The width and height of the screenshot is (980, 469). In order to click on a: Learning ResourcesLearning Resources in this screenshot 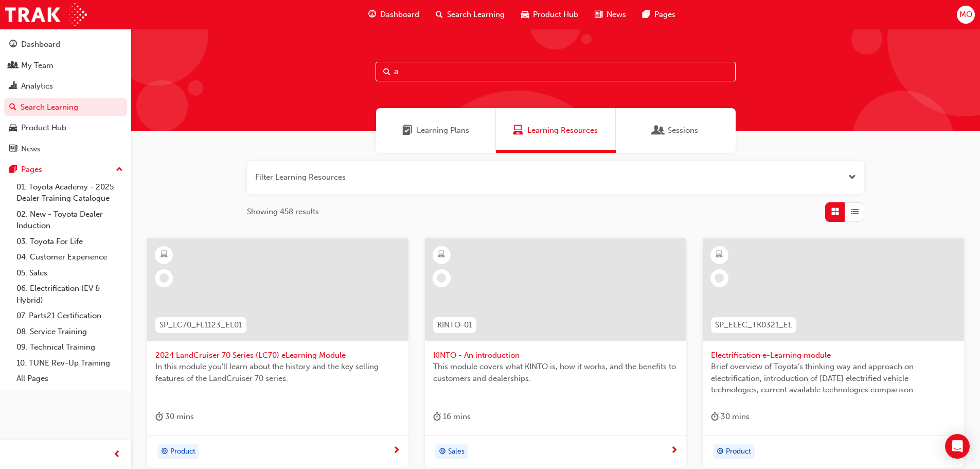, I will do `click(556, 130)`.